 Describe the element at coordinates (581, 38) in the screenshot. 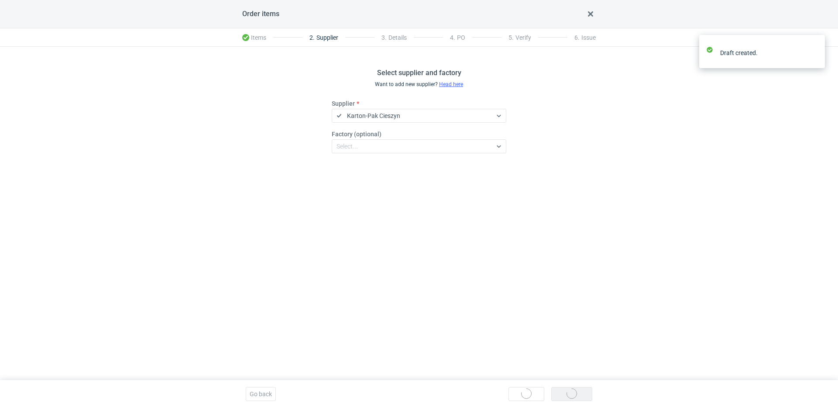

I see `li: Issue` at that location.